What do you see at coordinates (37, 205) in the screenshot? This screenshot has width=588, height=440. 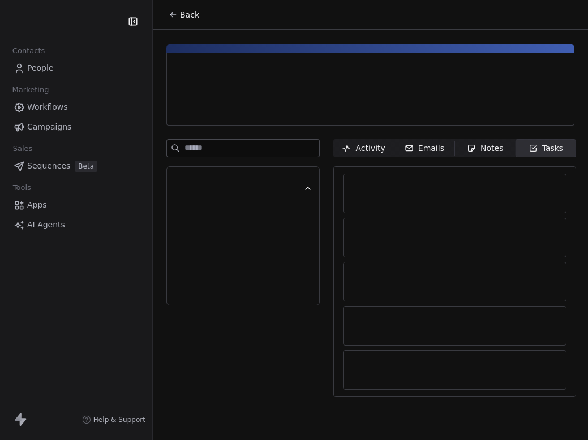 I see `span: Apps` at bounding box center [37, 205].